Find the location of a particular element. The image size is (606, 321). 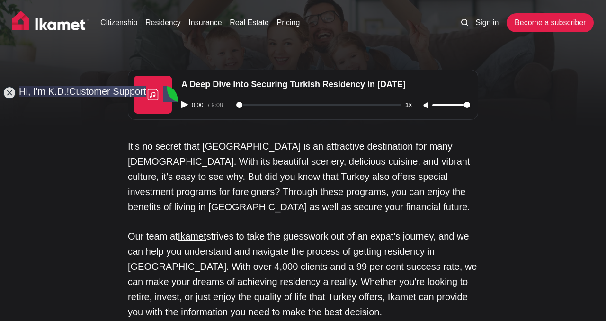

a: Real Estate is located at coordinates (249, 23).